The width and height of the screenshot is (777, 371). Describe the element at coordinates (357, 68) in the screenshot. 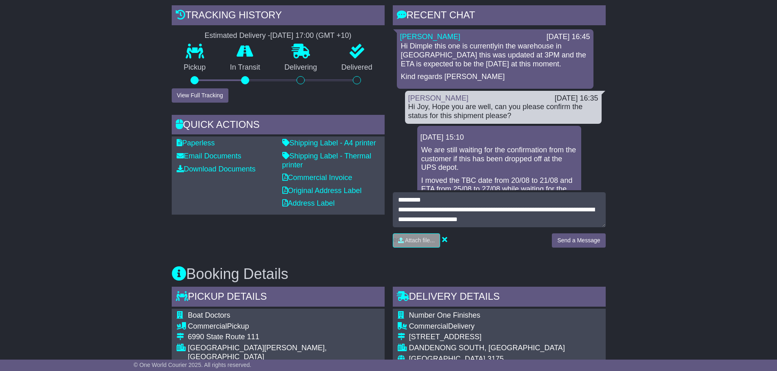

I see `p: Delivered` at that location.